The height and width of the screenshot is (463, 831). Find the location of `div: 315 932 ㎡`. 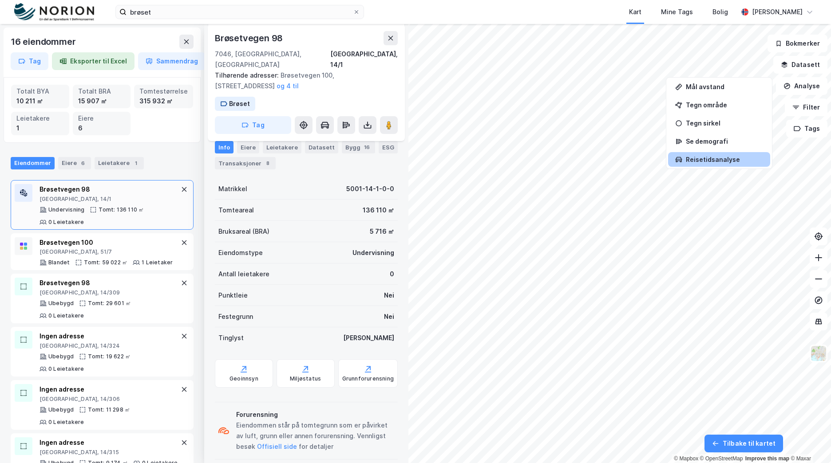

div: 315 932 ㎡ is located at coordinates (163, 101).